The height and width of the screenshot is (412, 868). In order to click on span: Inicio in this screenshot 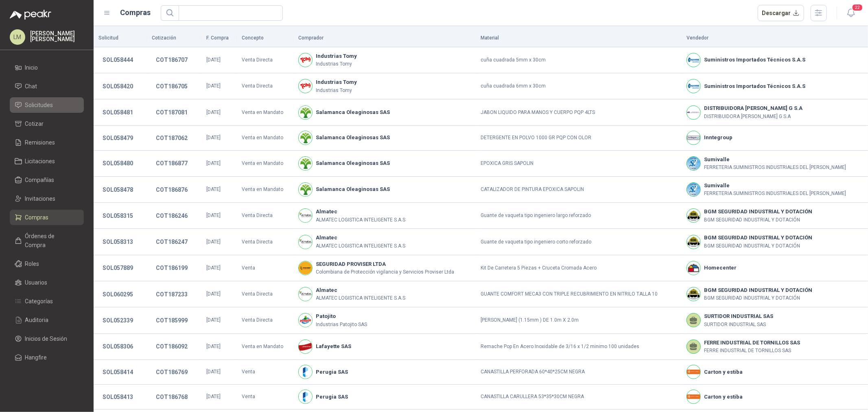, I will do `click(32, 68)`.